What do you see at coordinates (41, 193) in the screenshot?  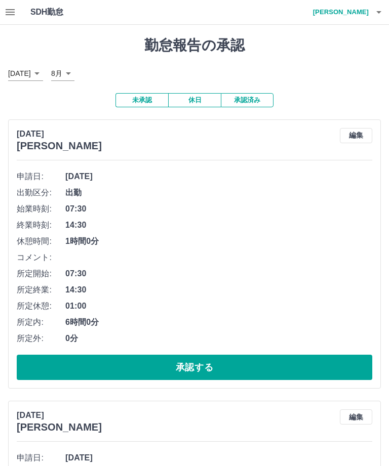 I see `span: 出勤区分:` at bounding box center [41, 193].